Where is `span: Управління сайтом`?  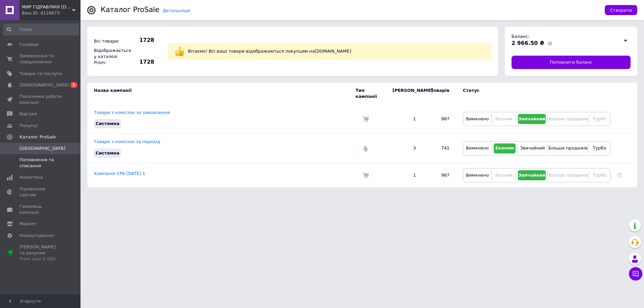 span: Управління сайтом is located at coordinates (40, 192).